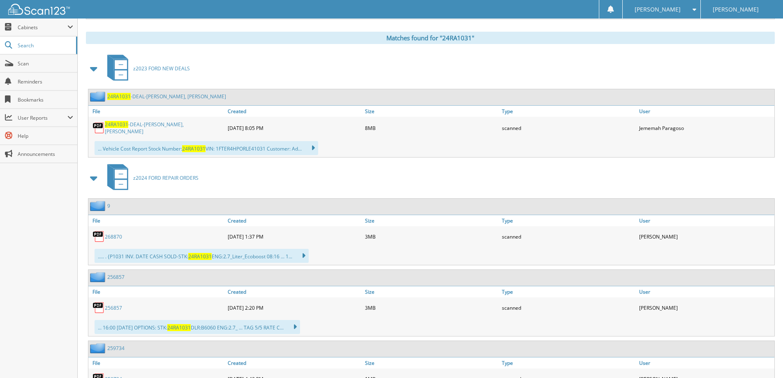  Describe the element at coordinates (45, 154) in the screenshot. I see `span: Announcements` at that location.